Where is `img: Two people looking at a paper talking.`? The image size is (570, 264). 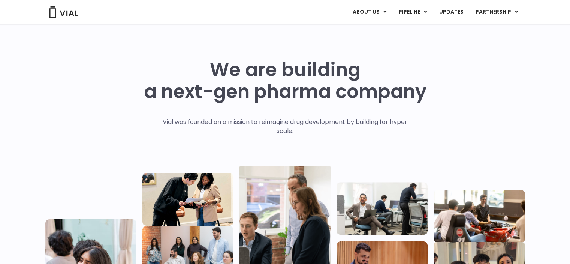 img: Two people looking at a paper talking. is located at coordinates (188, 199).